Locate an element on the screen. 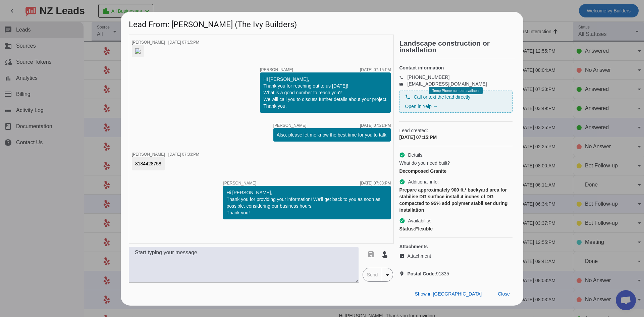 Image resolution: width=644 pixels, height=317 pixels. a: Attachment is located at coordinates (456, 256).